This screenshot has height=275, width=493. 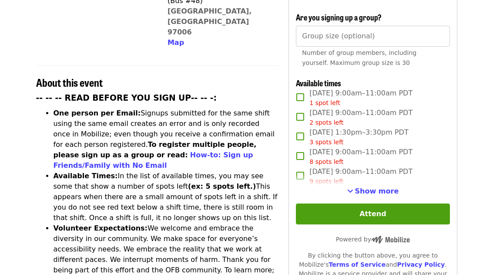 What do you see at coordinates (373, 214) in the screenshot?
I see `button: Attend` at bounding box center [373, 214].